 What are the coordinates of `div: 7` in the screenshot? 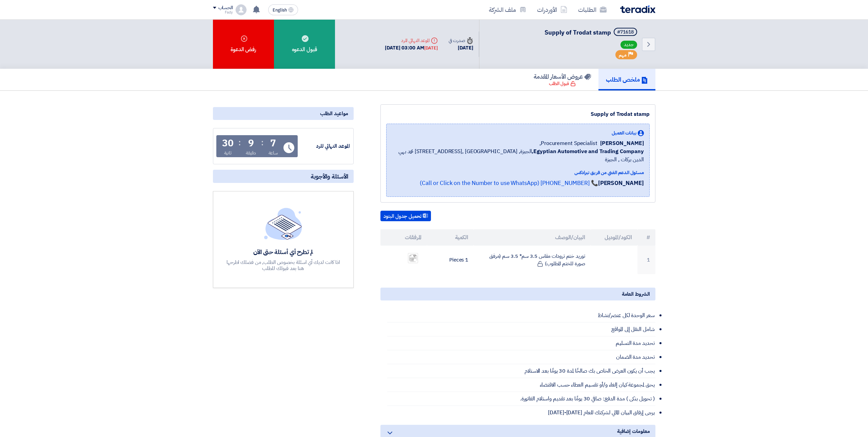 It's located at (273, 143).